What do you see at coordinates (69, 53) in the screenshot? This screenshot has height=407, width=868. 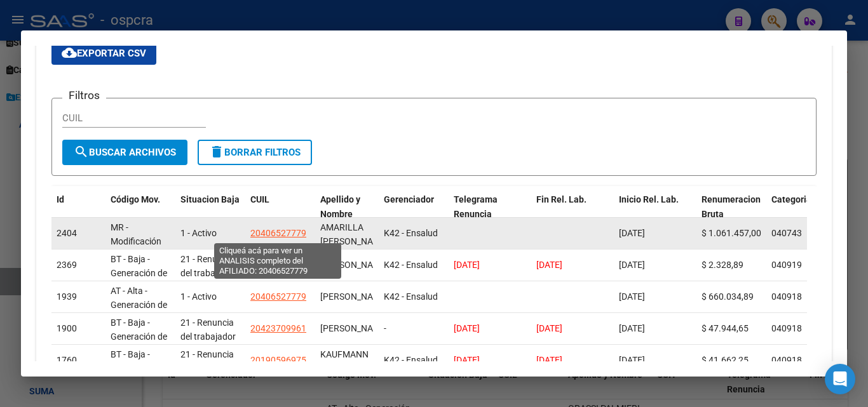 I see `mat-icon: cloud_download` at bounding box center [69, 53].